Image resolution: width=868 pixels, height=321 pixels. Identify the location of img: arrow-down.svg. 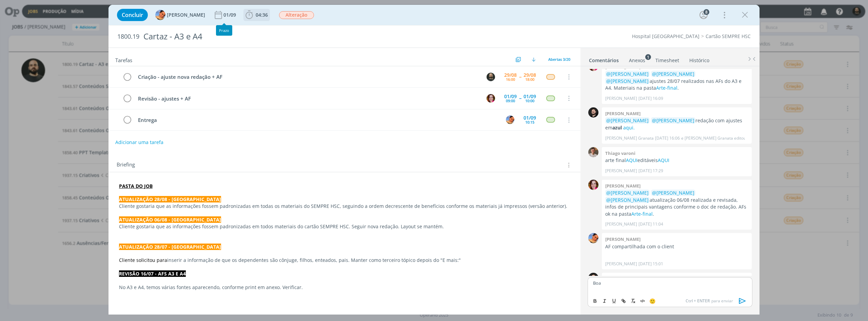
(534, 59).